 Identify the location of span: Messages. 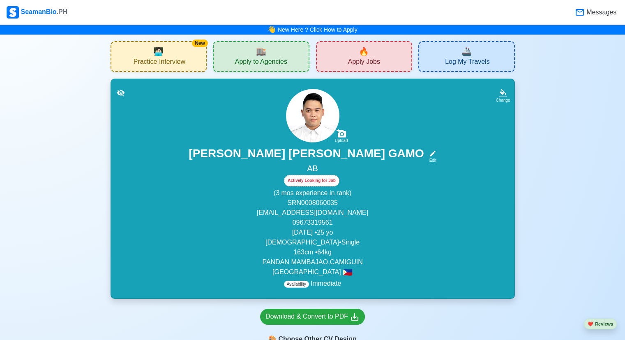
(601, 12).